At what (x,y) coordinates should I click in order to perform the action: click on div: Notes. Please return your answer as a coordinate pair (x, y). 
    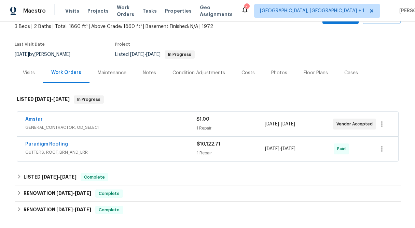
    Looking at the image, I should click on (149, 73).